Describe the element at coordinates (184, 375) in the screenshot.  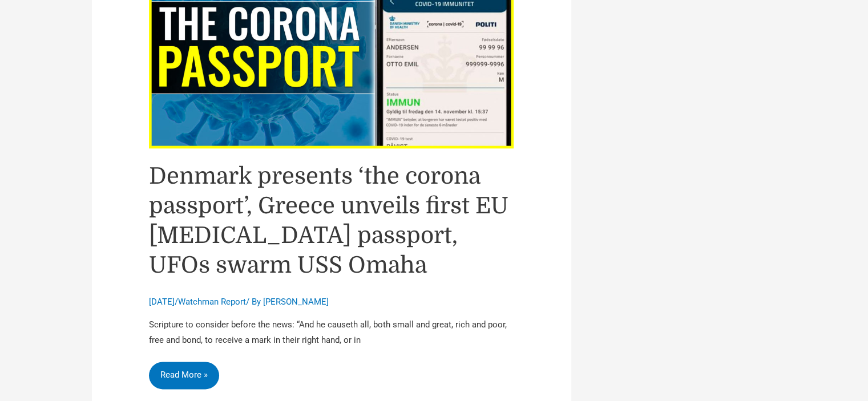
I see `a: Read More »` at that location.